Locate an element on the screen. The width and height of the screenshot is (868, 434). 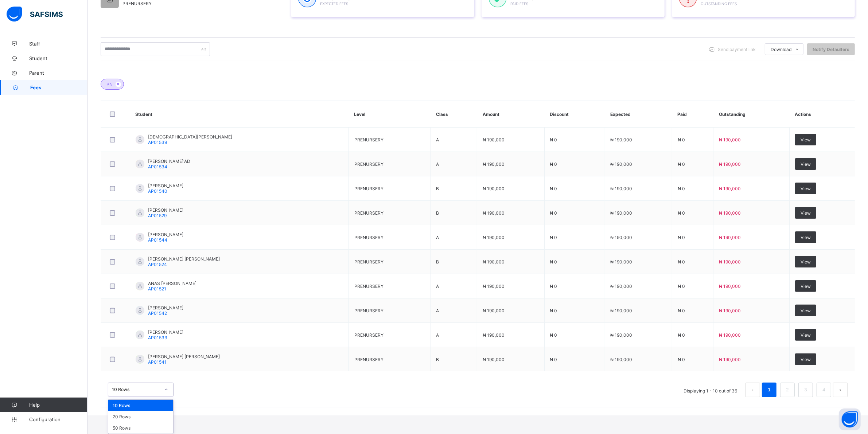
span: AP01521 is located at coordinates (157, 289).